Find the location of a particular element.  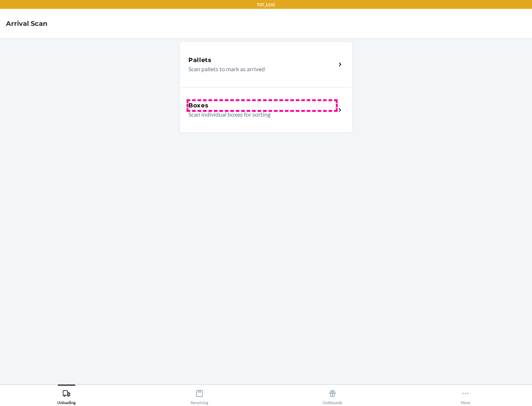

p: TST_LOG is located at coordinates (266, 5).